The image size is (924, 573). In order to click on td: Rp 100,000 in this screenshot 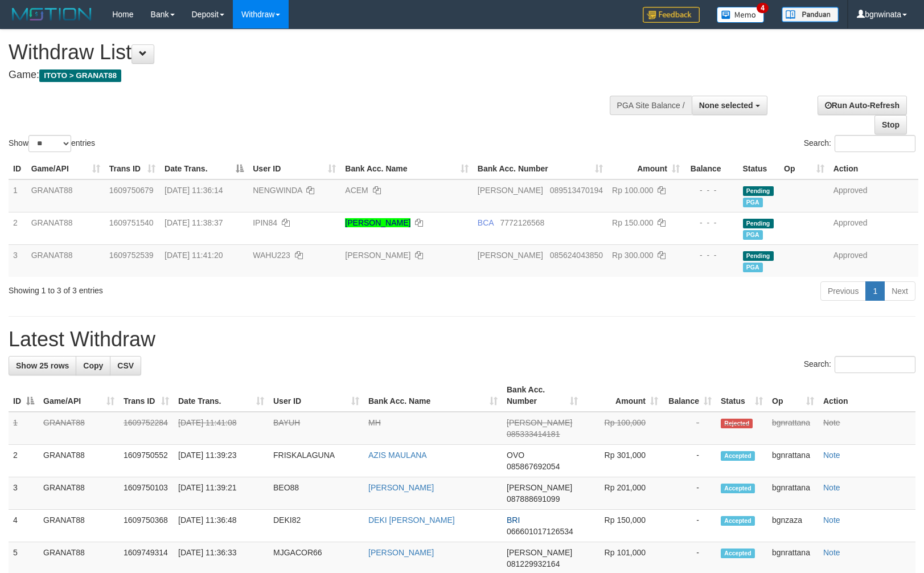, I will do `click(622, 428)`.